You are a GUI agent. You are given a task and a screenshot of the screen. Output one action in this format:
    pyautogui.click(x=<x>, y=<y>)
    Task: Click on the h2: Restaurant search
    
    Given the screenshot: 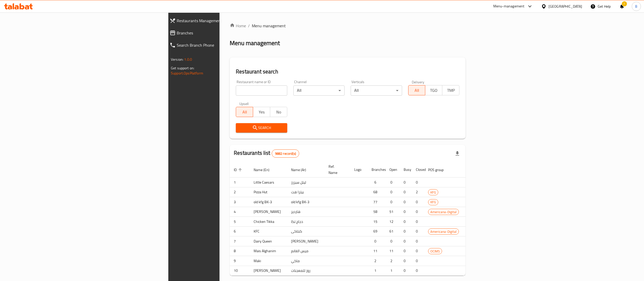 What is the action you would take?
    pyautogui.click(x=348, y=72)
    